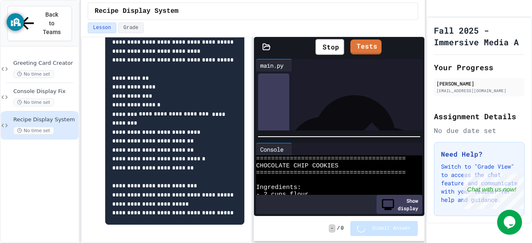 The width and height of the screenshot is (532, 243). I want to click on span: Ingredients:, so click(279, 187).